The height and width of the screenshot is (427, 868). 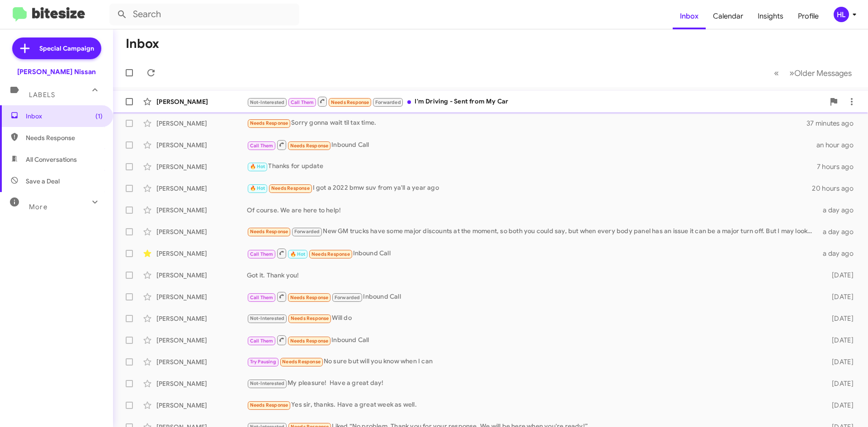 What do you see at coordinates (51, 159) in the screenshot?
I see `span: All Conversations` at bounding box center [51, 159].